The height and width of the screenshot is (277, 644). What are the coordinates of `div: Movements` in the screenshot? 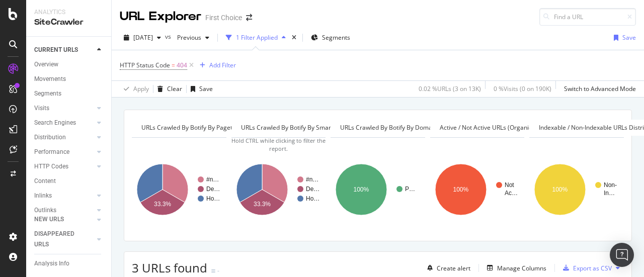 It's located at (50, 78).